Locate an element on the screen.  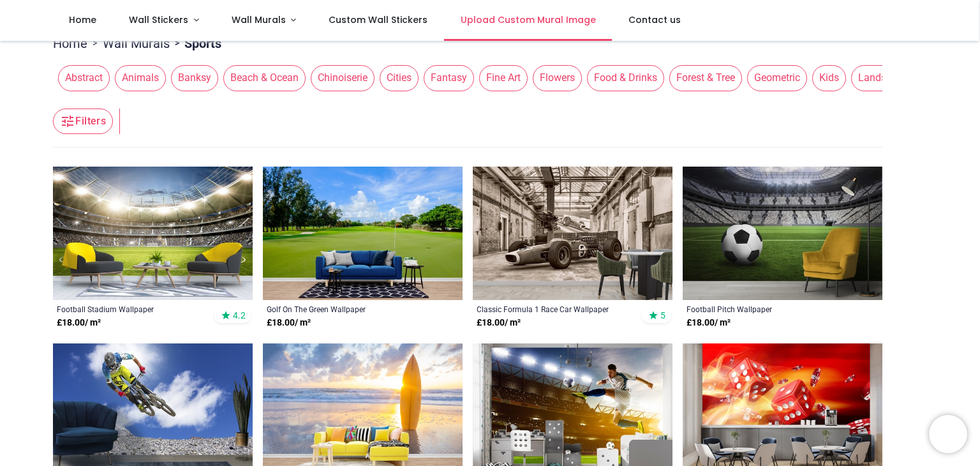
button: Filters is located at coordinates (83, 121).